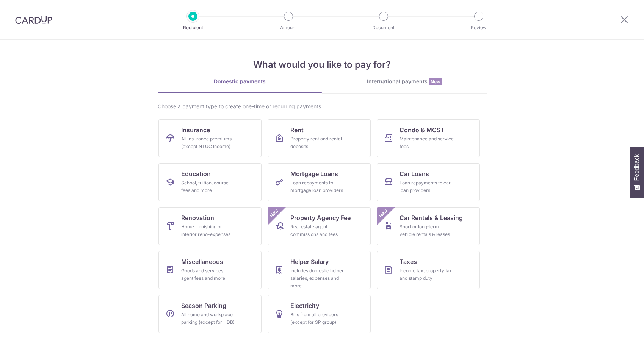 This screenshot has width=644, height=345. What do you see at coordinates (404, 82) in the screenshot?
I see `div: International payments` at bounding box center [404, 82].